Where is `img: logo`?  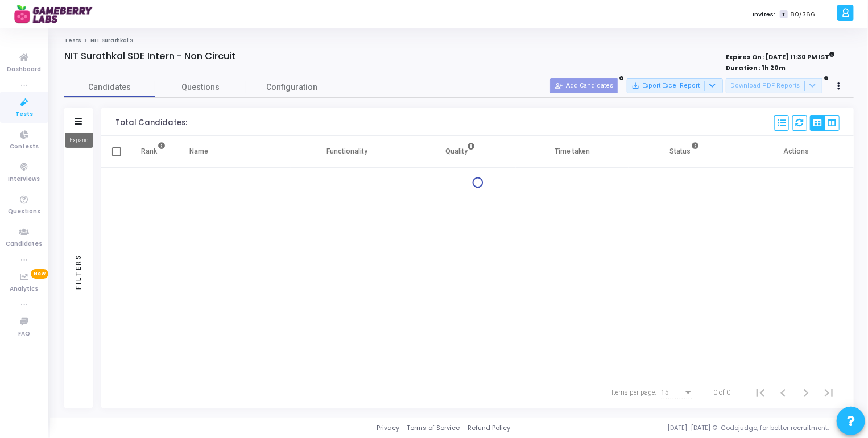 img: logo is located at coordinates (57, 14).